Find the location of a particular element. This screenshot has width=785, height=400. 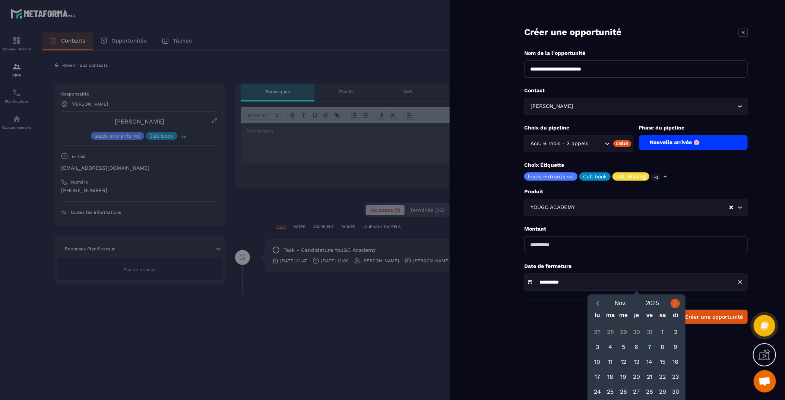

button: Créer une opportunité is located at coordinates (714, 317).